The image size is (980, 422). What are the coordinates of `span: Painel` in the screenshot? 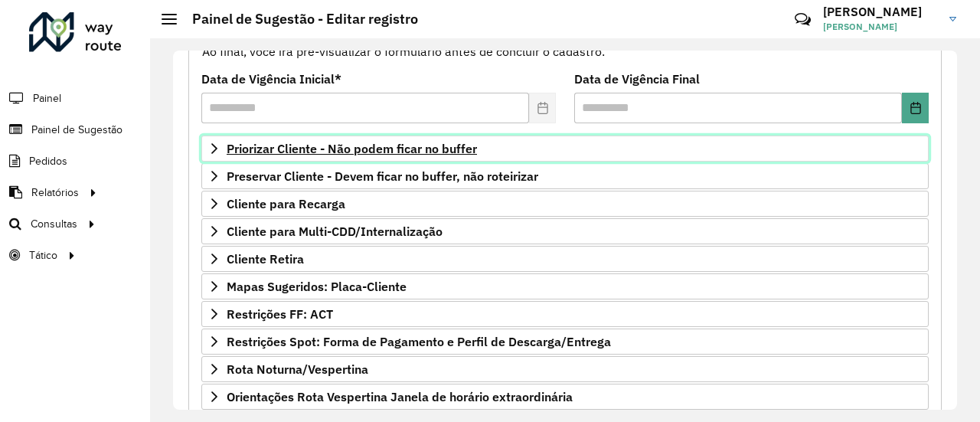 It's located at (46, 98).